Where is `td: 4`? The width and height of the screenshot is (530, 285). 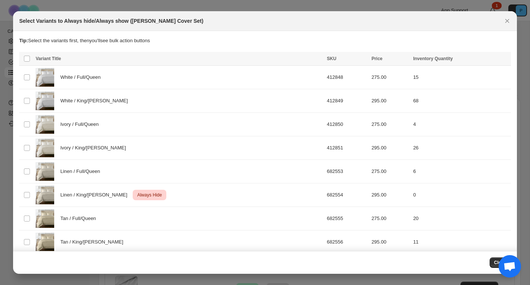 td: 4 is located at coordinates (461, 125).